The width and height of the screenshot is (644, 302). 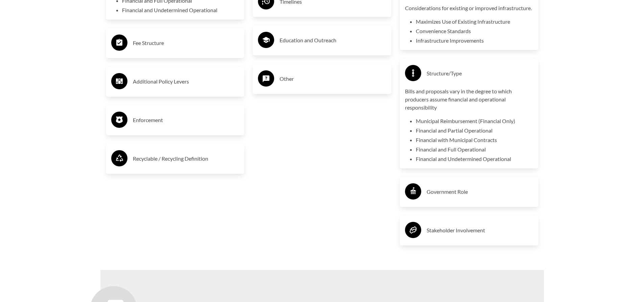 What do you see at coordinates (475, 121) in the screenshot?
I see `li: Municipal Reimbursement (Financial Only)` at bounding box center [475, 121].